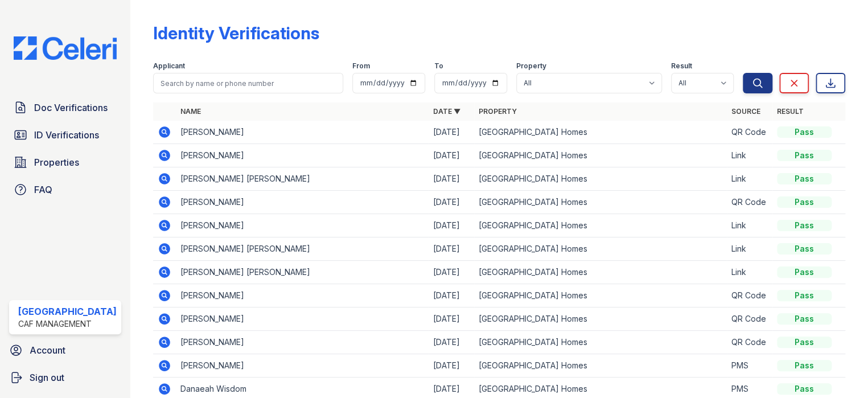  What do you see at coordinates (447, 111) in the screenshot?
I see `a: Date ▼` at bounding box center [447, 111].